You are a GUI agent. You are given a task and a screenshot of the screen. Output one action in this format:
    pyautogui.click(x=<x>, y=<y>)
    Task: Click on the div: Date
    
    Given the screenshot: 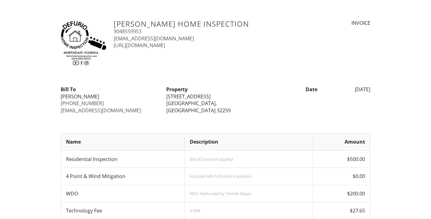 What is the action you would take?
    pyautogui.click(x=295, y=89)
    